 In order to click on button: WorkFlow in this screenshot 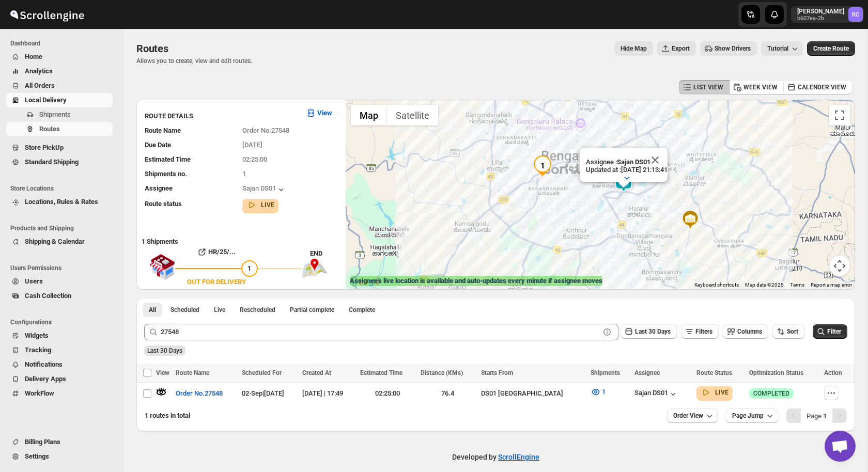, I will do `click(59, 393)`.